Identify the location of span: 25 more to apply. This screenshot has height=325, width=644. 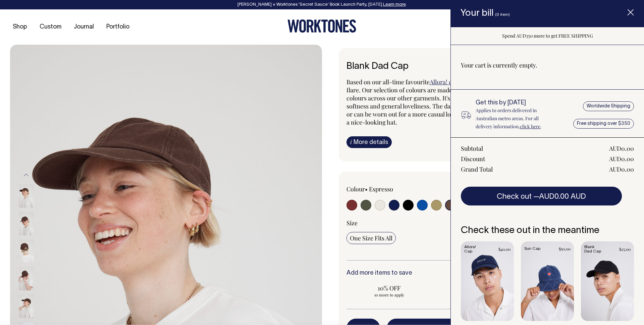
(479, 295).